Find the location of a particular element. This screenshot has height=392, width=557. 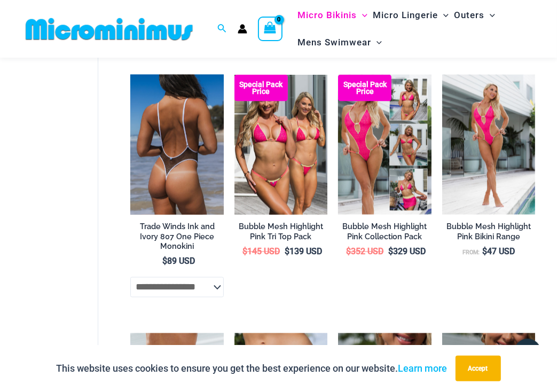

a: Account icon link is located at coordinates (243, 29).